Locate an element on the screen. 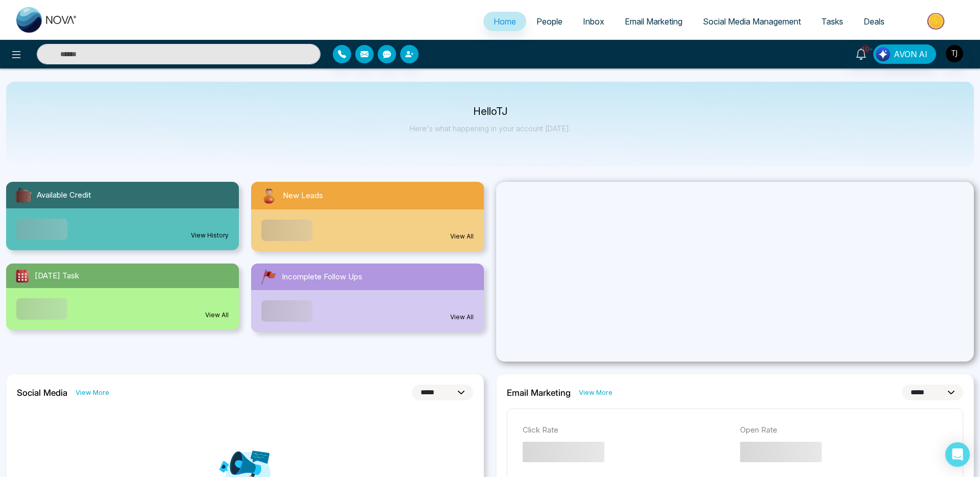  span: Social Media Management is located at coordinates (752, 22).